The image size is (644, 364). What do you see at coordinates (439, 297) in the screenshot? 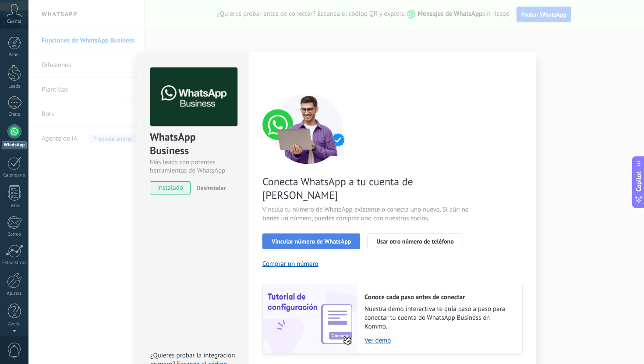
I see `h2: Conoce cada paso antes de conectar` at bounding box center [439, 297].